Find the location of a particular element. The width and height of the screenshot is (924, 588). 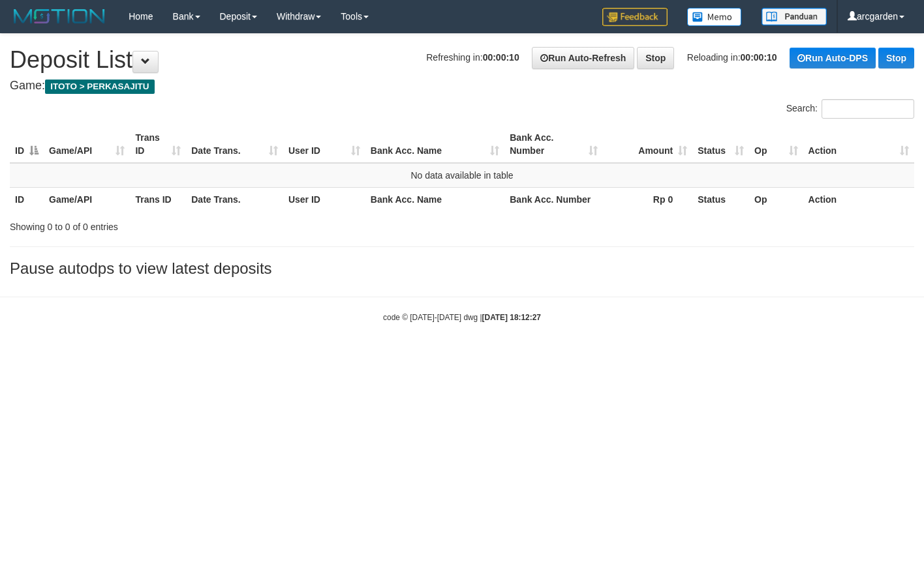

td: No data available in table is located at coordinates (462, 175).